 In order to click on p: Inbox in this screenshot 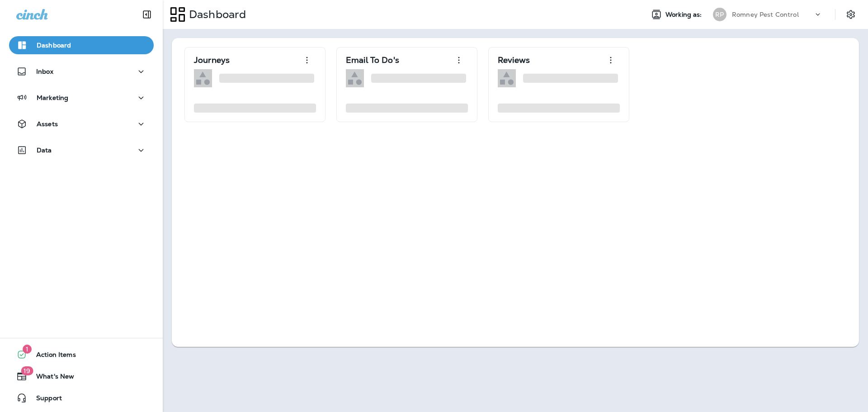, I will do `click(45, 71)`.